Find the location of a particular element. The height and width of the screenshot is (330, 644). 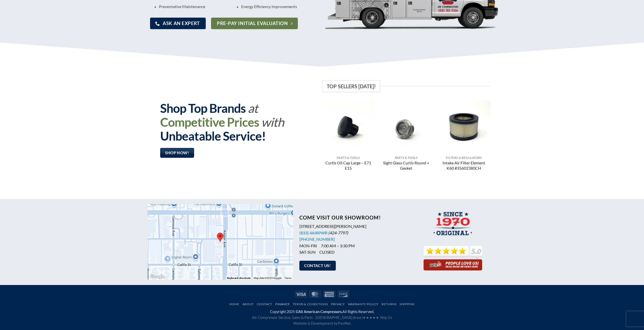

a: Contact Us! is located at coordinates (317, 266).